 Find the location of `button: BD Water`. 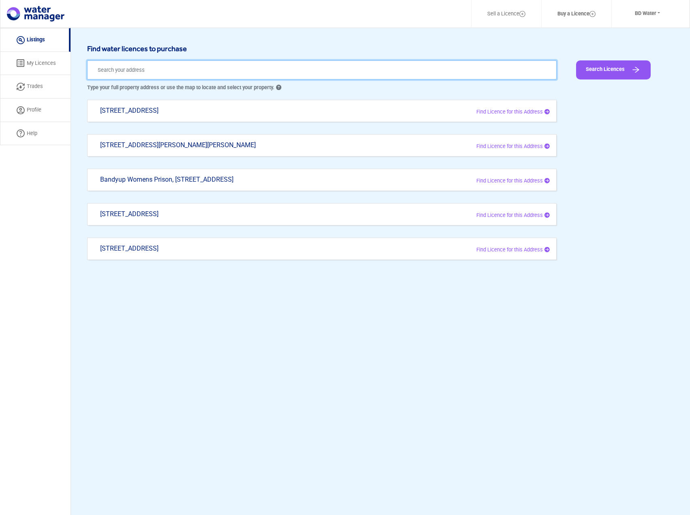

button: BD Water is located at coordinates (648, 13).